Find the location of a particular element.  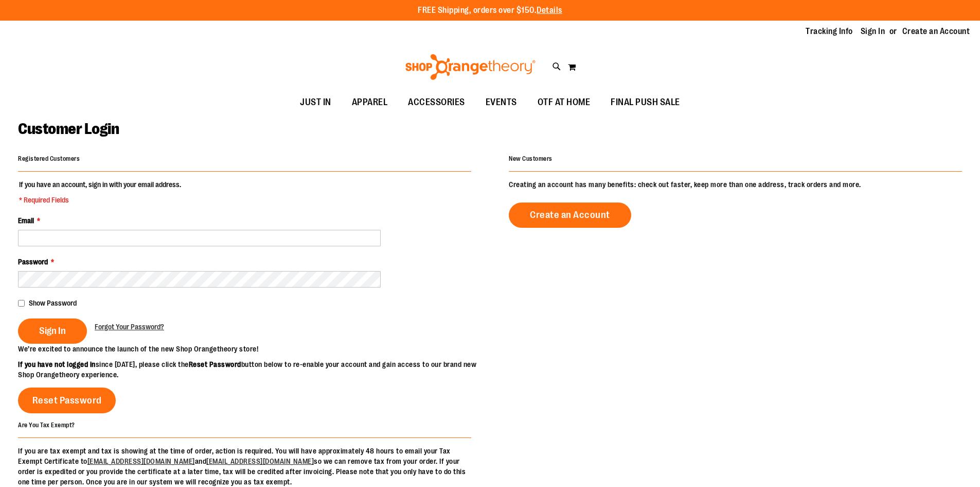

span: Create an Account is located at coordinates (570, 215).